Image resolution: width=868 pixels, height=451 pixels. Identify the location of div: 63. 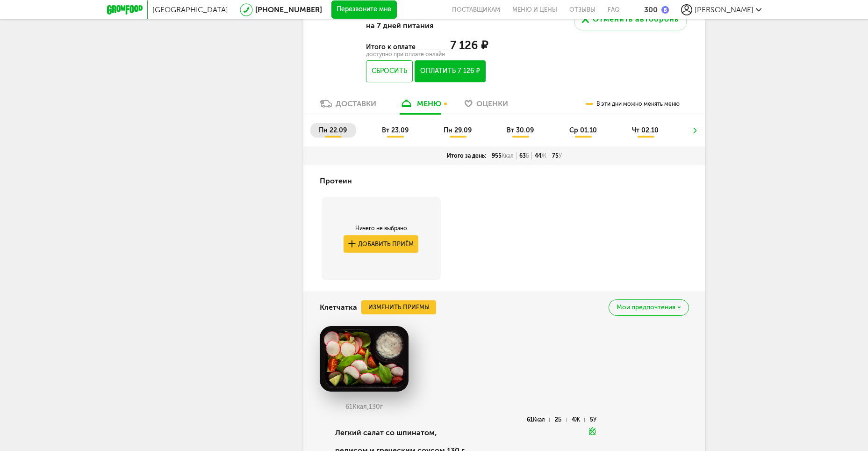
(524, 156).